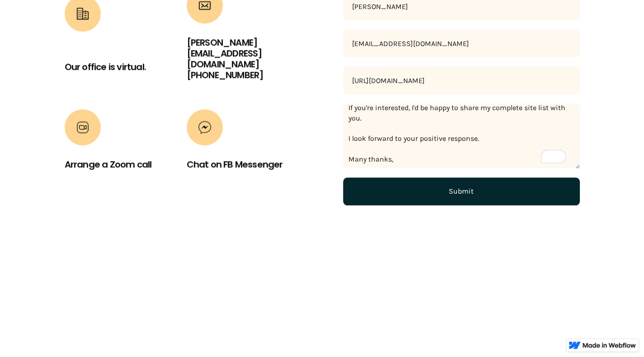  I want to click on input: Company Name, so click(461, 81).